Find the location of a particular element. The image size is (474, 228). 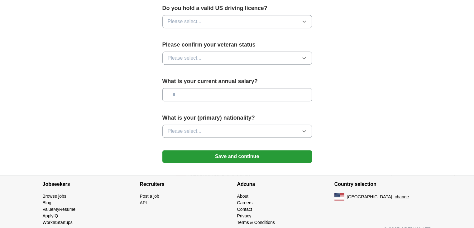

label: What is your (primary) nationality? is located at coordinates (237, 118).